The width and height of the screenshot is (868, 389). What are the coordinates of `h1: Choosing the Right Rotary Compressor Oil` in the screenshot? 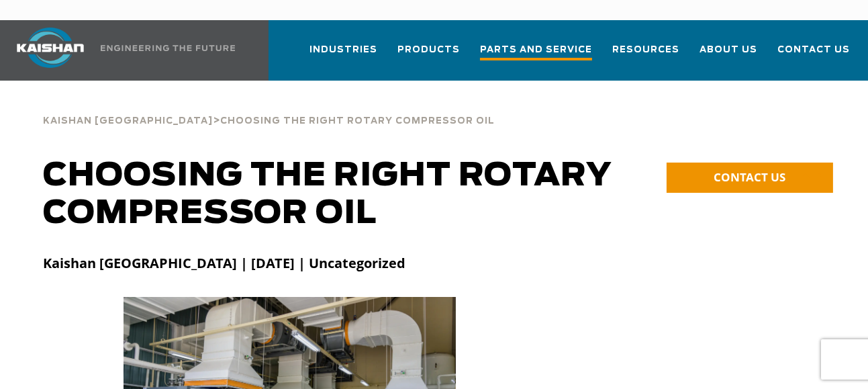 It's located at (334, 195).